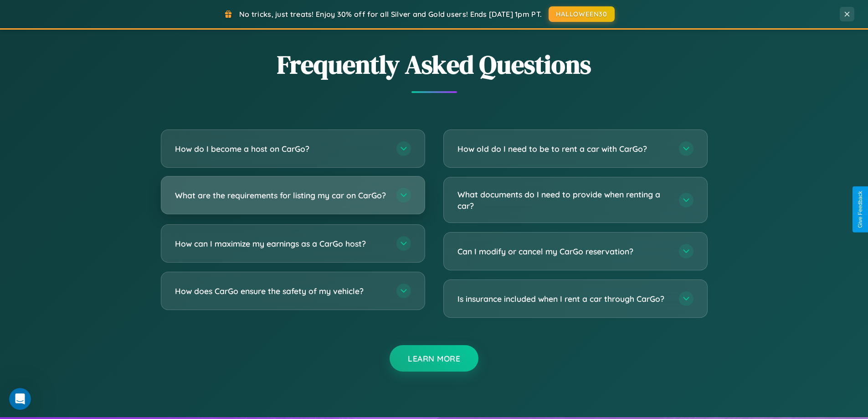 This screenshot has height=419, width=868. I want to click on button: Learn More, so click(434, 359).